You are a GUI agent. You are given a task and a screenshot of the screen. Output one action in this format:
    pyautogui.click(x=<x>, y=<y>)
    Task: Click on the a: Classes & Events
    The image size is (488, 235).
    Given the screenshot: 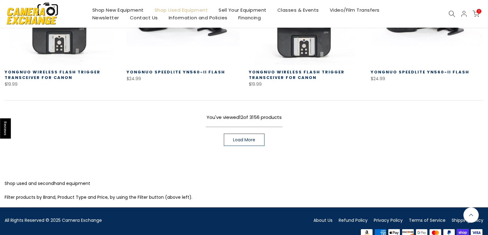 What is the action you would take?
    pyautogui.click(x=298, y=10)
    